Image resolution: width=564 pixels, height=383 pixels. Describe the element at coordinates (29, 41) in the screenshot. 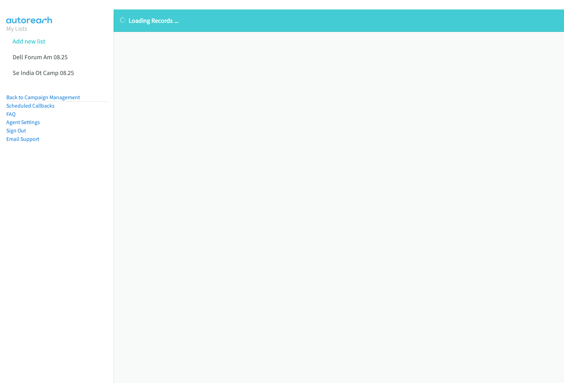

I see `a: Add new list` at that location.